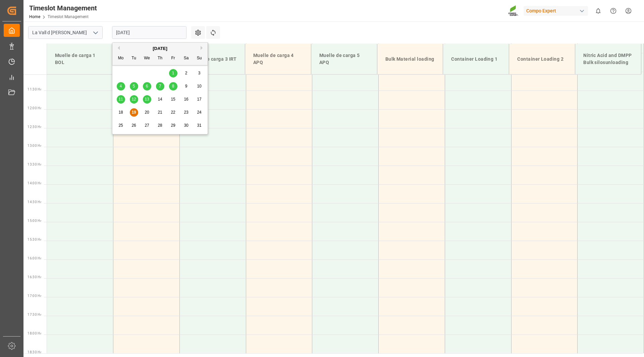 The width and height of the screenshot is (644, 357). What do you see at coordinates (34, 277) in the screenshot?
I see `span: 16:30 Hr` at bounding box center [34, 277].